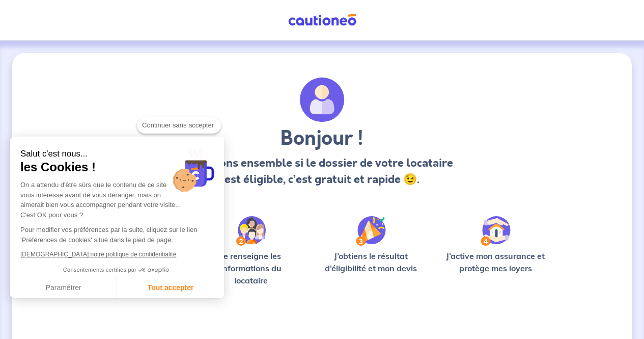 This screenshot has width=644, height=339. Describe the element at coordinates (371, 262) in the screenshot. I see `p: J’obtiens le résultat d’éligibilité et mon devis` at that location.